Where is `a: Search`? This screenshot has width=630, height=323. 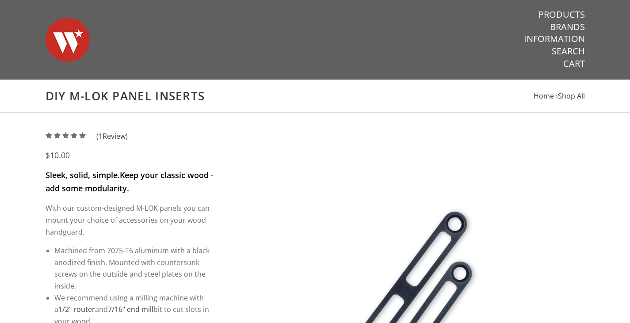 a: Search is located at coordinates (568, 51).